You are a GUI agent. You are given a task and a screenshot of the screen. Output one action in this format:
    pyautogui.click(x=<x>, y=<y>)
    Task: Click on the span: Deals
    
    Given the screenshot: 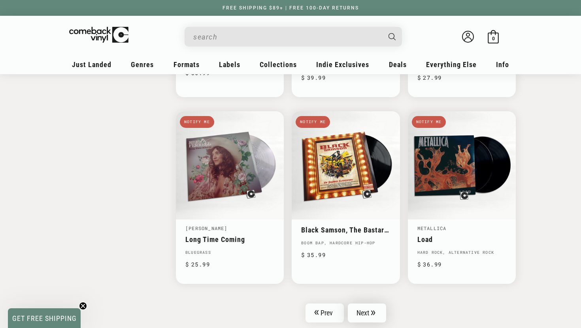 What is the action you would take?
    pyautogui.click(x=397, y=64)
    